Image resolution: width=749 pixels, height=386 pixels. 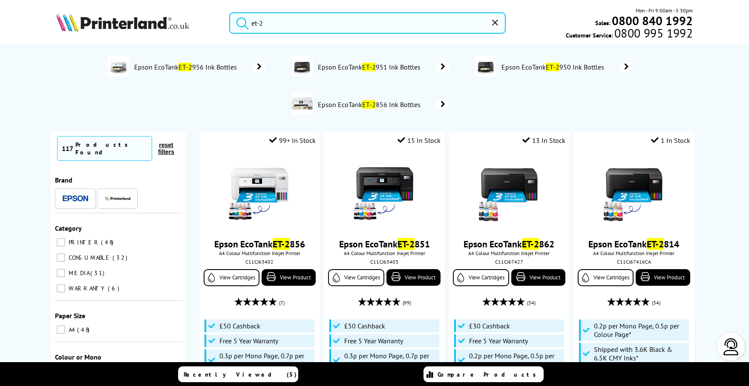 What do you see at coordinates (641, 353) in the screenshot?
I see `span: Shipped with 3.6K Black & 6.5K CMY Inks*` at bounding box center [641, 353].